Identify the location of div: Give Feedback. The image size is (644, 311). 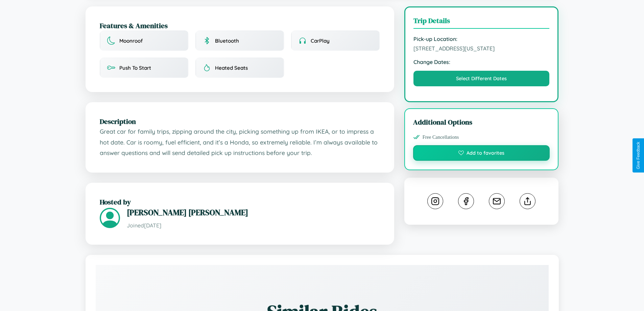
(639, 156).